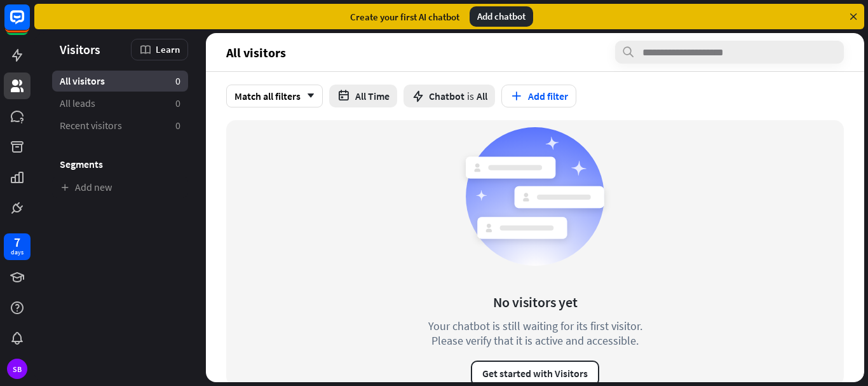 Image resolution: width=868 pixels, height=386 pixels. Describe the element at coordinates (501, 16) in the screenshot. I see `div: Add chatbot` at that location.